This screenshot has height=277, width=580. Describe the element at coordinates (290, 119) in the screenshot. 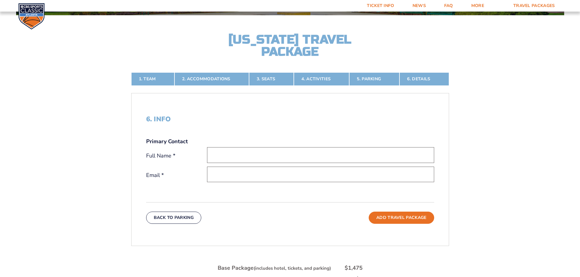

I see `h2: 6. Info` at that location.